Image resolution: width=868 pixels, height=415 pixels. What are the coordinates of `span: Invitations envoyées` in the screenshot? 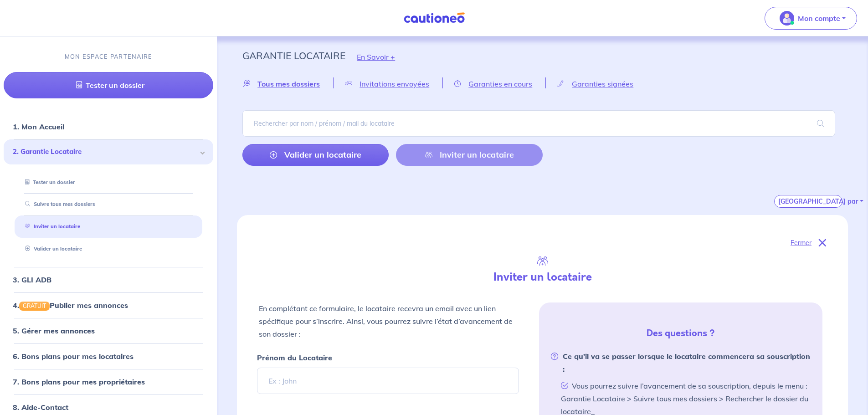 It's located at (394, 84).